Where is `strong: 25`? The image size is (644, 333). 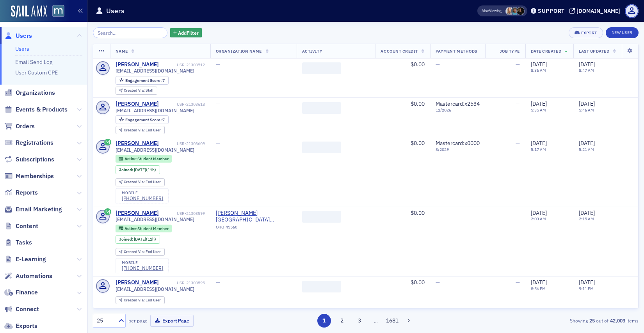
strong: 25 is located at coordinates (592, 321).